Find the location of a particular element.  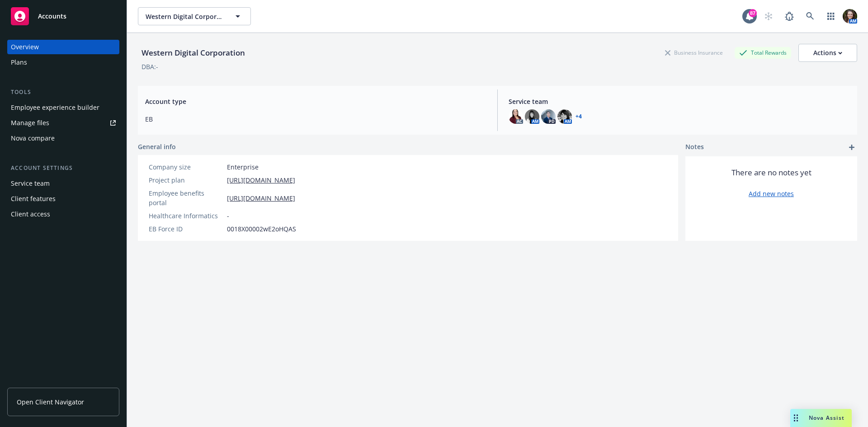

a: Nova compare is located at coordinates (64, 138).